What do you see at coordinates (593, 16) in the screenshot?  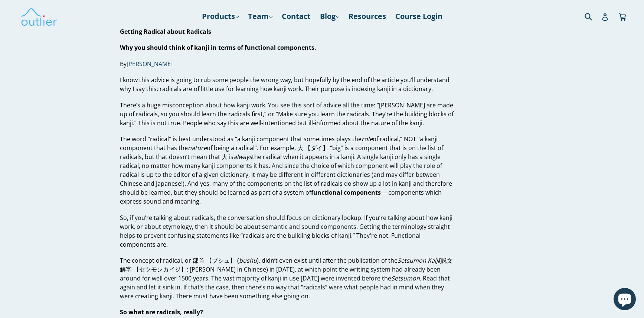 I see `input: Search` at bounding box center [593, 16].